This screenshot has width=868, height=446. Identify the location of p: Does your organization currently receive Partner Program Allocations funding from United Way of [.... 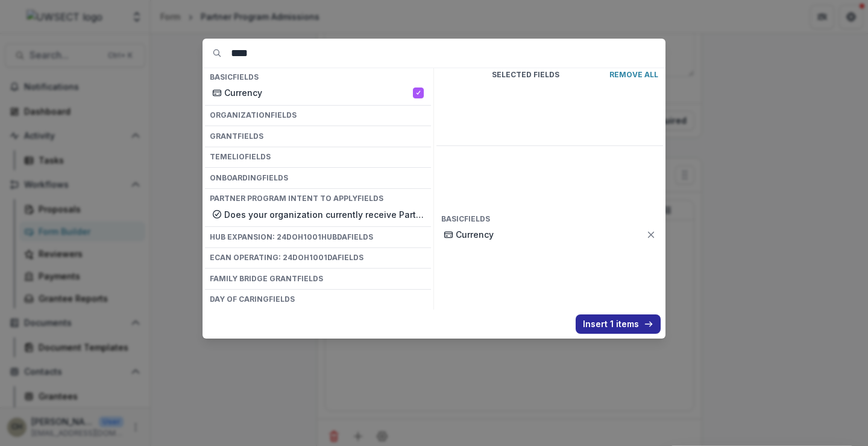
(324, 214).